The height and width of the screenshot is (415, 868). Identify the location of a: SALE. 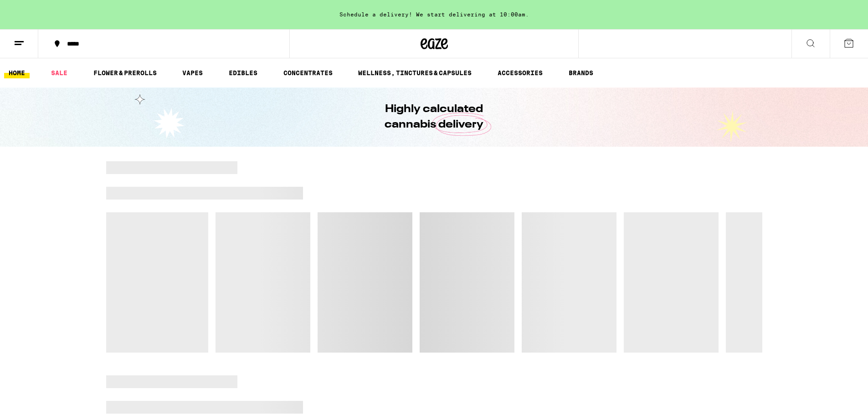
(59, 73).